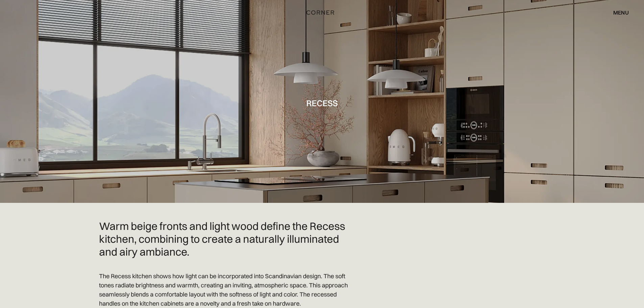  What do you see at coordinates (322, 103) in the screenshot?
I see `h1: Recess` at bounding box center [322, 103].